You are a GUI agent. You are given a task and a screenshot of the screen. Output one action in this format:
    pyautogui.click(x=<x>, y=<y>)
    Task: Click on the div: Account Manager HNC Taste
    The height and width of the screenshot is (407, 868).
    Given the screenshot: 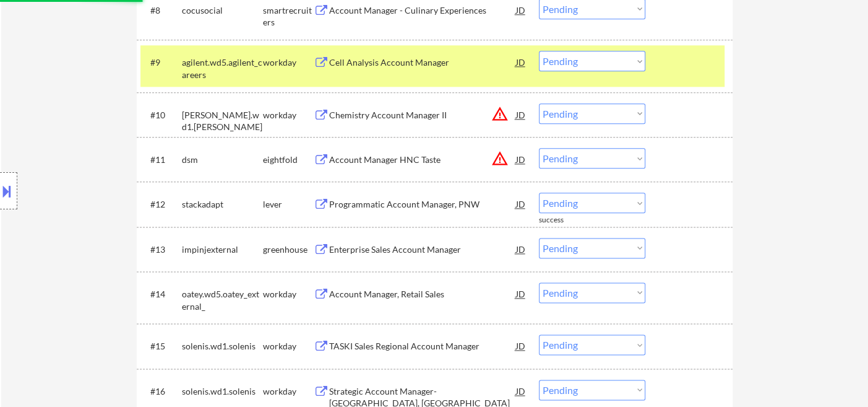 What is the action you would take?
    pyautogui.click(x=423, y=160)
    